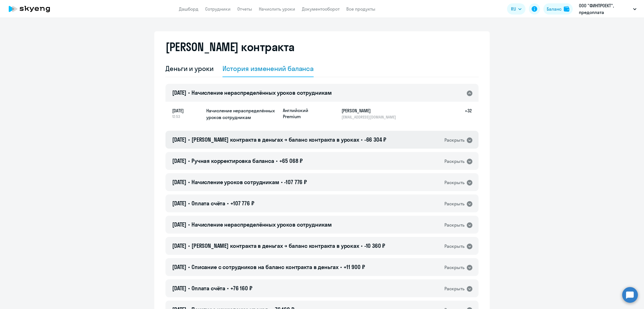 This screenshot has width=644, height=309. Describe the element at coordinates (296, 182) in the screenshot. I see `span: -107 776 ₽` at that location.